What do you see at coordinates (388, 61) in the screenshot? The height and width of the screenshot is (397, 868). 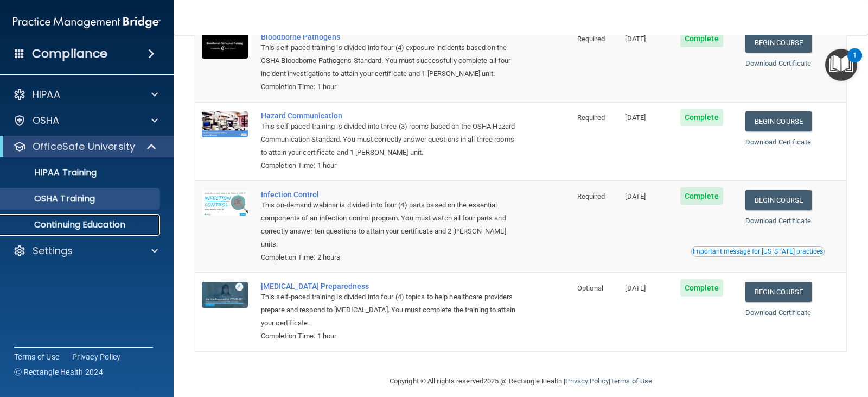 I see `div: This self-paced training is divided into four (4) exposure incidents based on the OSHA Bloodborne...` at bounding box center [388, 61].